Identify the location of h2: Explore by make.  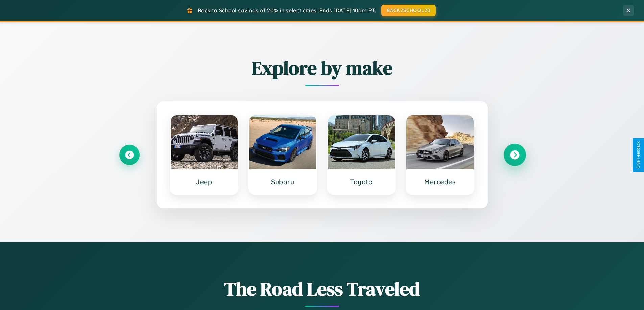
(322, 68).